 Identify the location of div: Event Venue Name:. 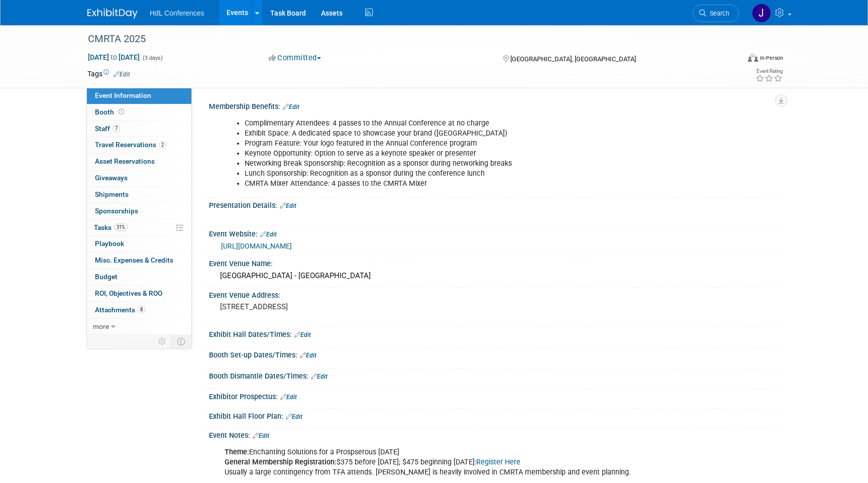
(494, 262).